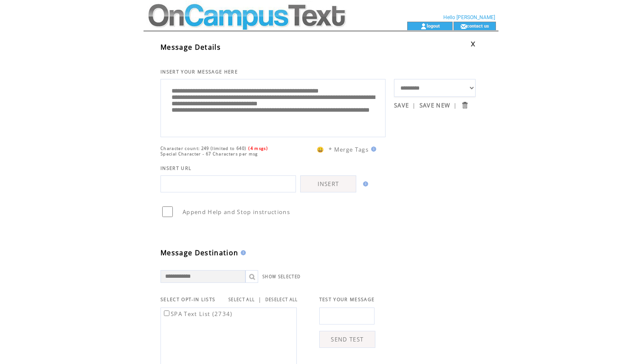 The width and height of the screenshot is (642, 364). What do you see at coordinates (281, 276) in the screenshot?
I see `a: SHOW SELECTED` at bounding box center [281, 276].